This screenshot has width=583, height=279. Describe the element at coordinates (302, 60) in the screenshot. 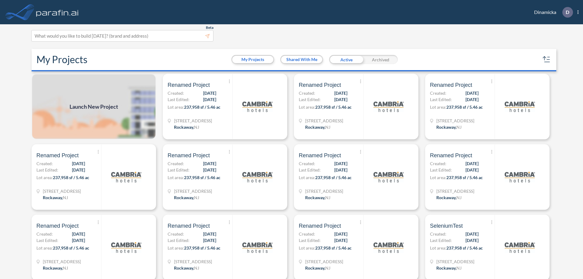

I see `button: Shared With Me` at that location.